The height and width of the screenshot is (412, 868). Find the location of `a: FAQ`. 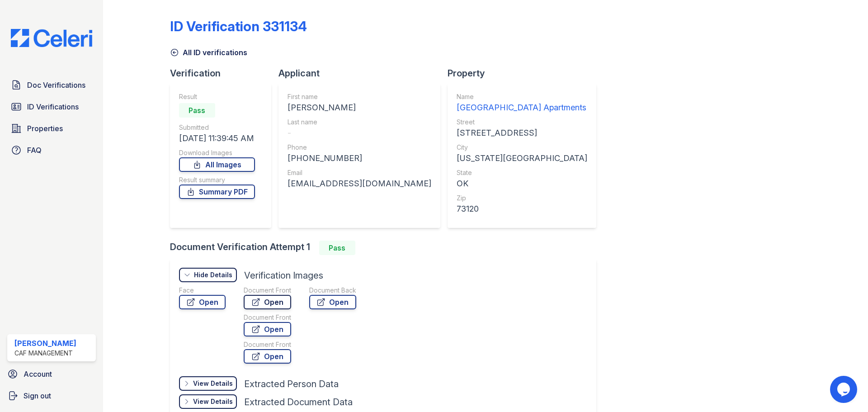

a: FAQ is located at coordinates (52, 150).